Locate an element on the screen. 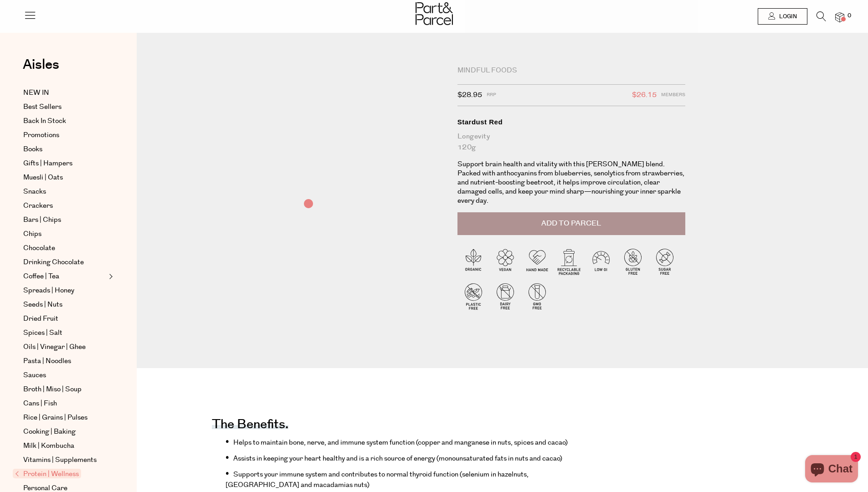 The height and width of the screenshot is (492, 868). a: Cans | Fish is located at coordinates (65, 404).